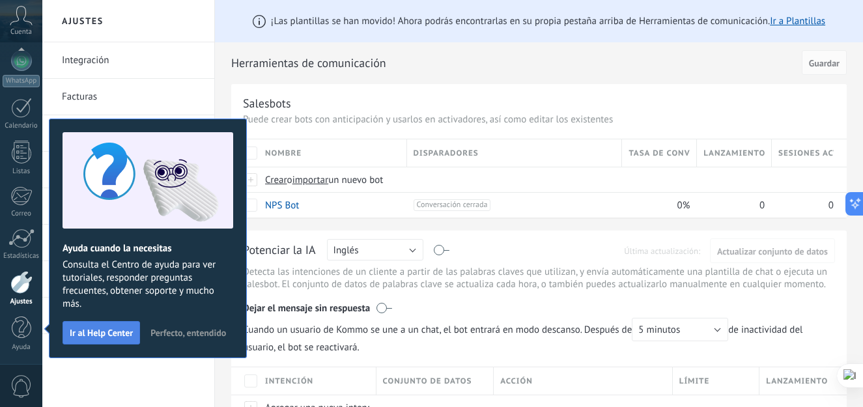  Describe the element at coordinates (659, 329) in the screenshot. I see `span: 5 minutos` at that location.